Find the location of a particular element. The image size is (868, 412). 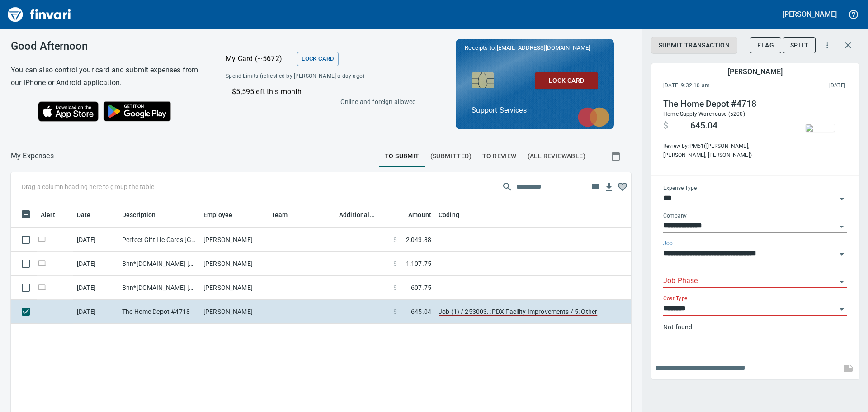

span: To Submit is located at coordinates (402, 156).